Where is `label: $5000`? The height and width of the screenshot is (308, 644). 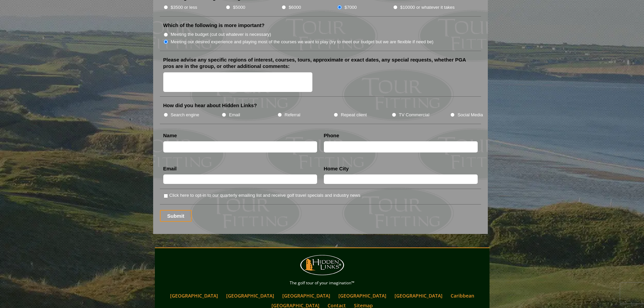
label: $5000 is located at coordinates (239, 7).